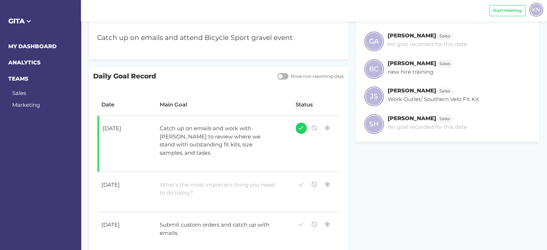 The width and height of the screenshot is (547, 250). I want to click on div: Status, so click(316, 105).